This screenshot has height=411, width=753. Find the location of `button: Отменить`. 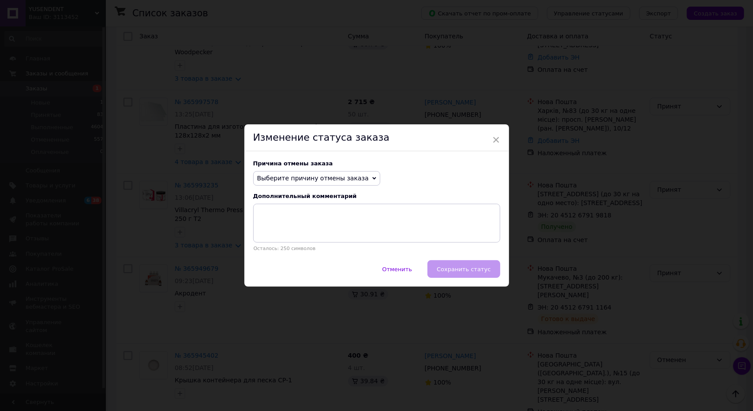

button: Отменить is located at coordinates (397, 269).